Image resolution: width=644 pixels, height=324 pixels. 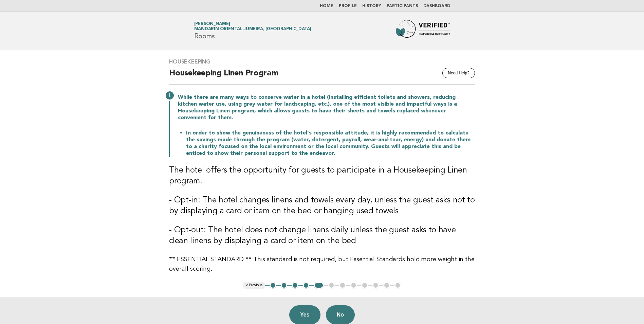 I want to click on h3: Housekeeping, so click(x=322, y=62).